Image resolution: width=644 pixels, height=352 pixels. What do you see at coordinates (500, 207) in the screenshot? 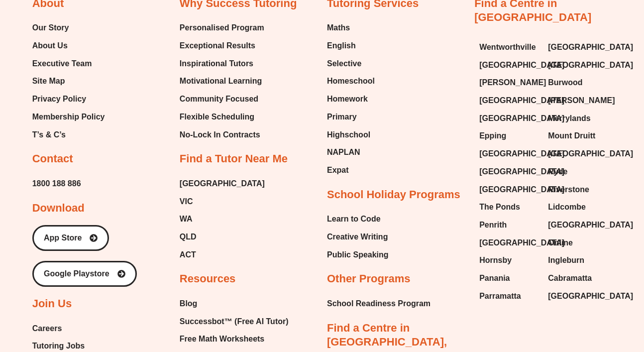
I see `span: The Ponds` at bounding box center [500, 207].